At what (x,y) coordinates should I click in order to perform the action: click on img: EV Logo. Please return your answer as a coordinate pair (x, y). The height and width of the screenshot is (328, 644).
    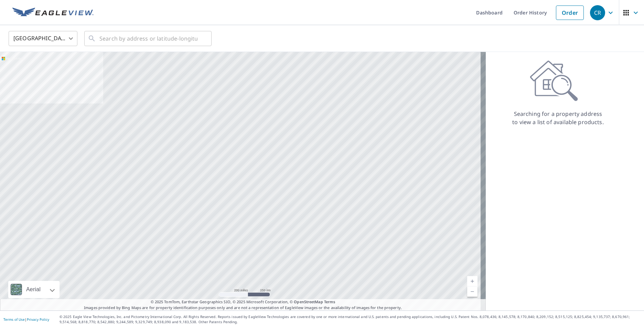
    Looking at the image, I should click on (53, 13).